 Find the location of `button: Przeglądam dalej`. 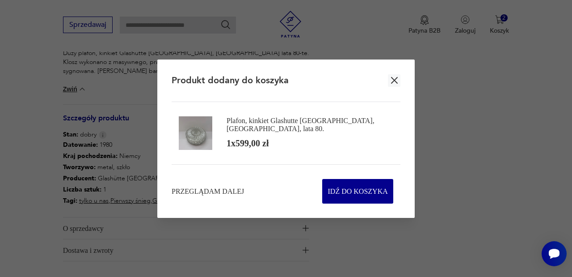

button: Przeglądam dalej is located at coordinates (208, 191).